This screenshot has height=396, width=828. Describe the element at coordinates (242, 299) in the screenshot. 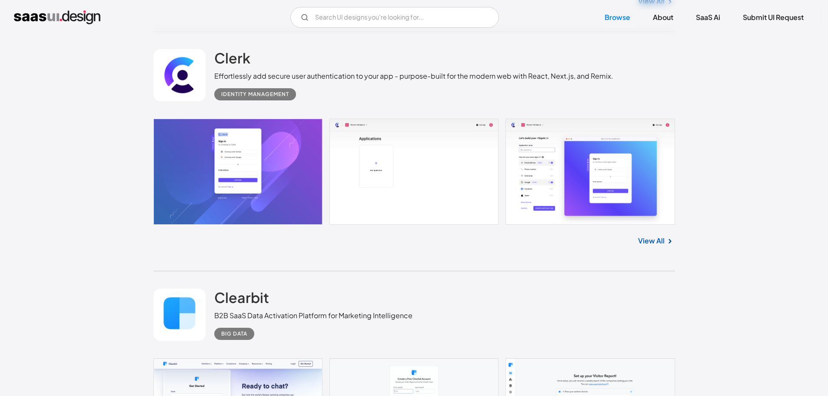

I see `a: Clearbit` at that location.